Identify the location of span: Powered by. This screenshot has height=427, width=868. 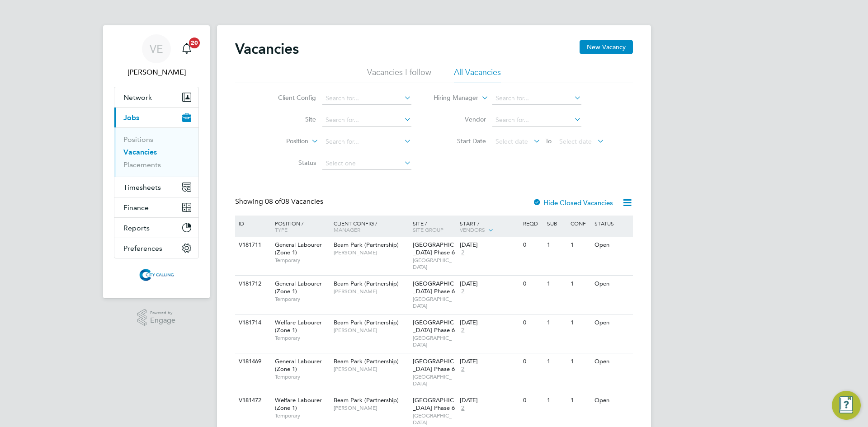
(163, 313).